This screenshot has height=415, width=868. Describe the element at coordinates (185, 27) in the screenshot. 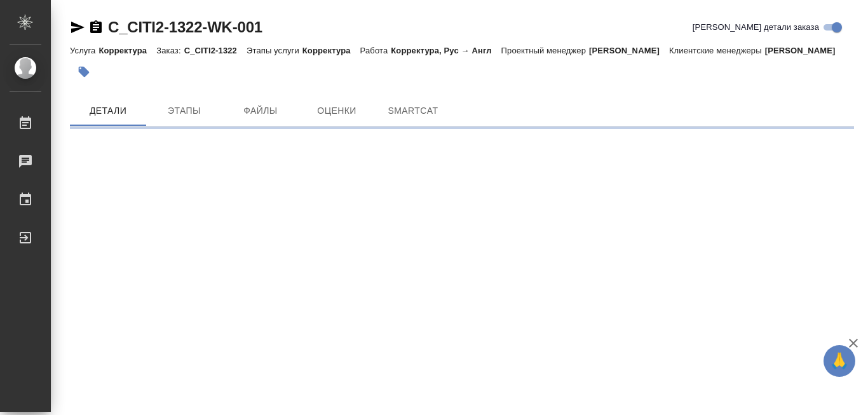

I see `a: C_CITI2-1322-WK-001` at that location.